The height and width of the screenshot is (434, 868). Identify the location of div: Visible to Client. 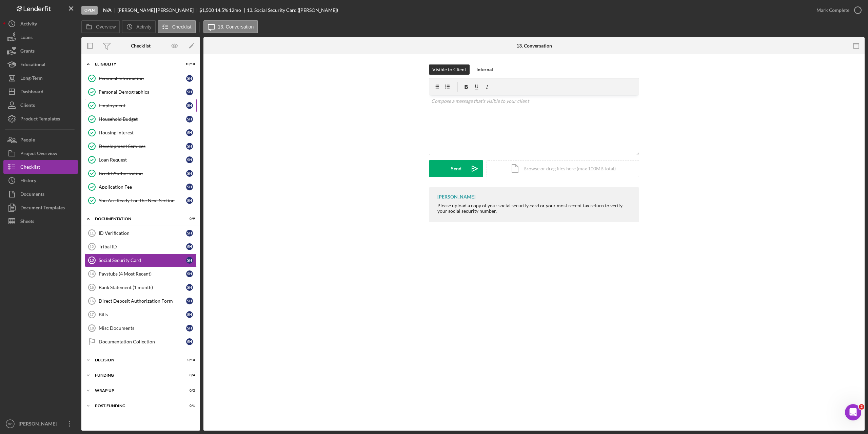
(449, 70).